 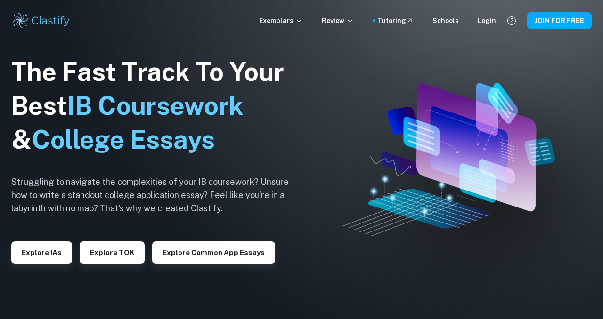 What do you see at coordinates (112, 253) in the screenshot?
I see `button: Explore TOK` at bounding box center [112, 253].